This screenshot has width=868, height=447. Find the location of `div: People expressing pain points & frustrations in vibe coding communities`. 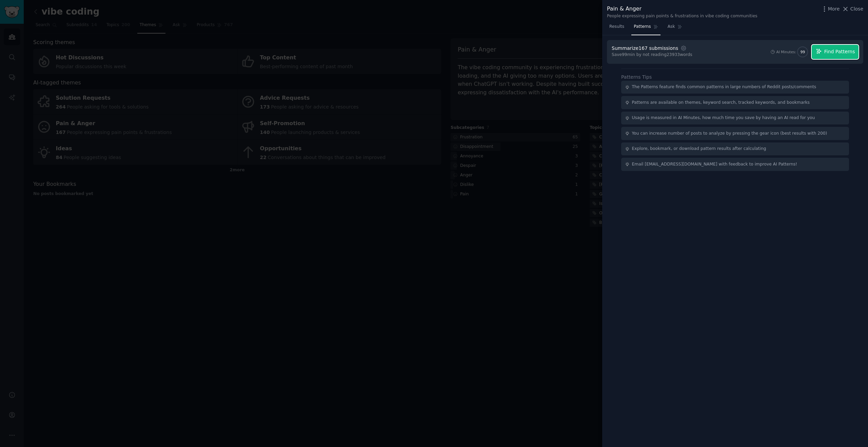

div: People expressing pain points & frustrations in vibe coding communities is located at coordinates (682, 16).